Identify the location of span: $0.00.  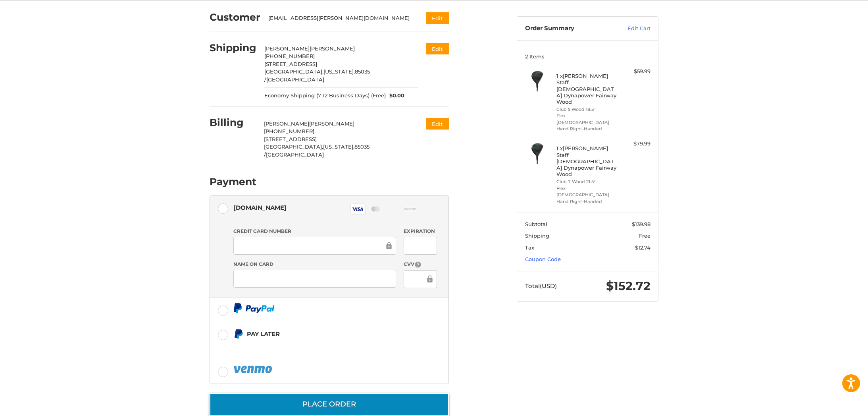
(396, 95).